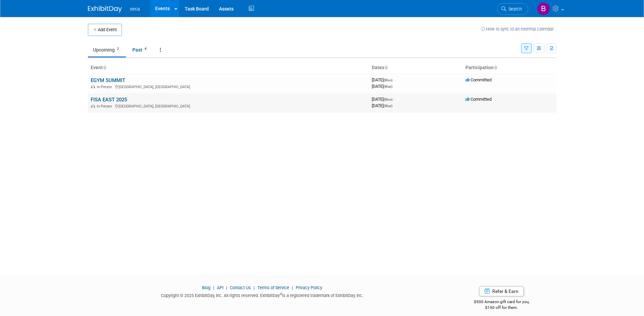  What do you see at coordinates (118, 49) in the screenshot?
I see `span: 2` at bounding box center [118, 49].